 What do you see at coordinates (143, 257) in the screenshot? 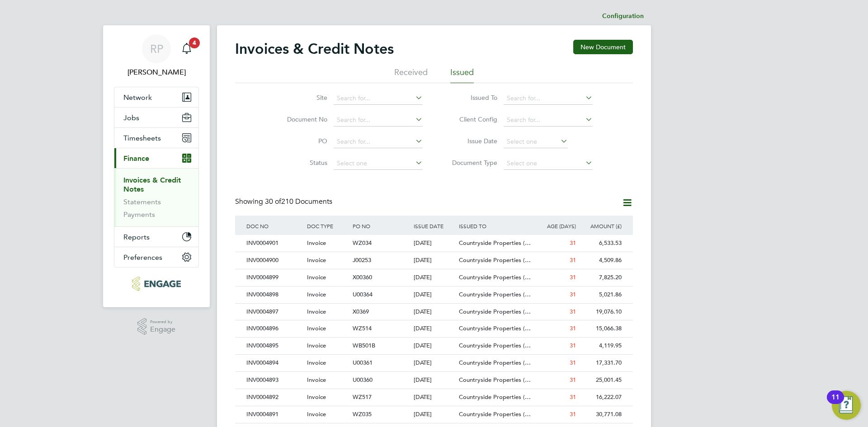
I see `span: Preferences` at bounding box center [143, 257].